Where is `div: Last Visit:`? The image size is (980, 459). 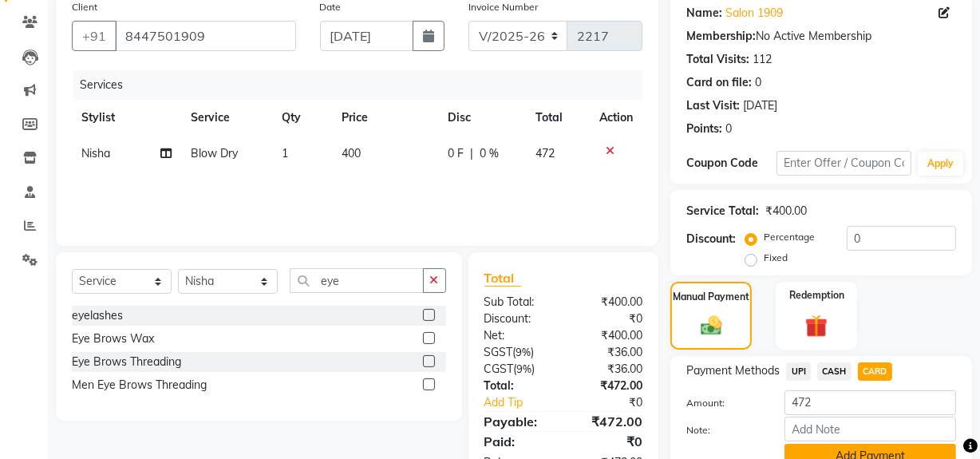
div: Last Visit: is located at coordinates (712, 106).